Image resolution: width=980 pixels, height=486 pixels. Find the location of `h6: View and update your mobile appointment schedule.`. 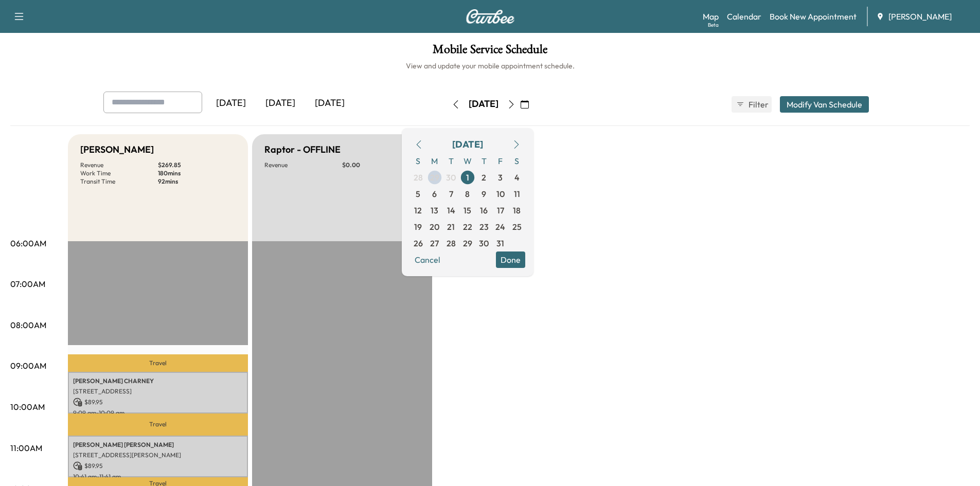

h6: View and update your mobile appointment schedule. is located at coordinates (490, 66).